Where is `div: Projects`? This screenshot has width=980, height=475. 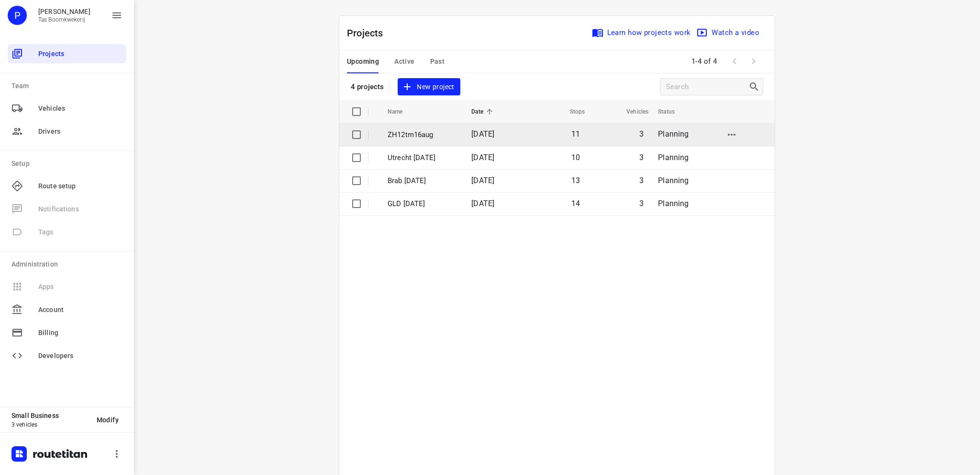
div: Projects is located at coordinates (67, 54).